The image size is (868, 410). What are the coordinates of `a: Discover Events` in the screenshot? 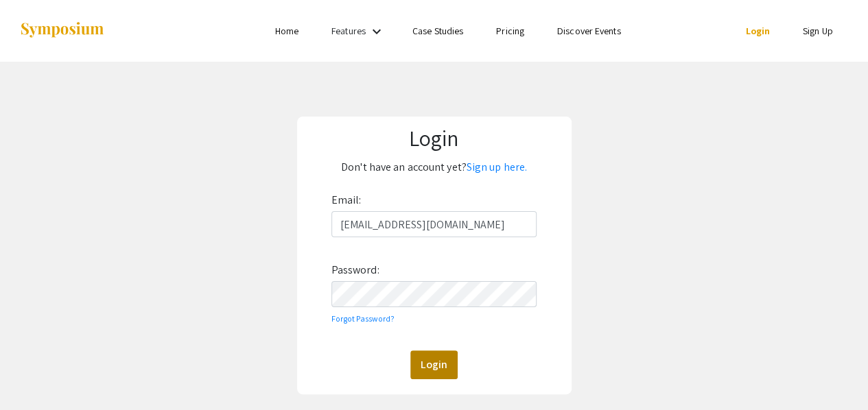 It's located at (589, 31).